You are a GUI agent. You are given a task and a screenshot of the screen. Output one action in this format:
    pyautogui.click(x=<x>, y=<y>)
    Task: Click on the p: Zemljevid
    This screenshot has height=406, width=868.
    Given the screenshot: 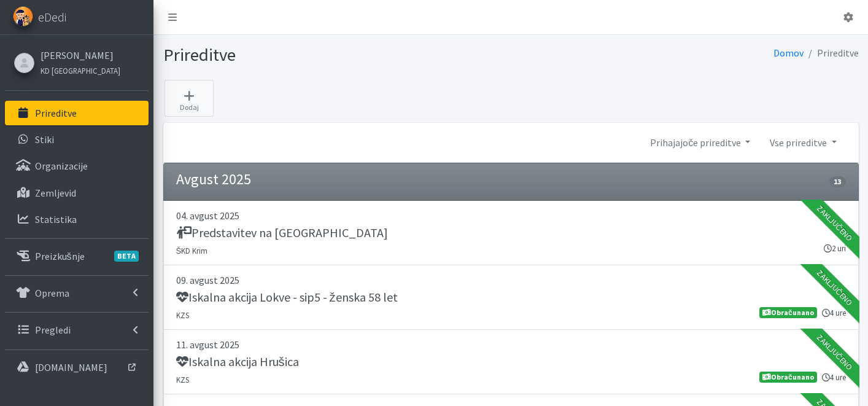 What is the action you would take?
    pyautogui.click(x=55, y=193)
    